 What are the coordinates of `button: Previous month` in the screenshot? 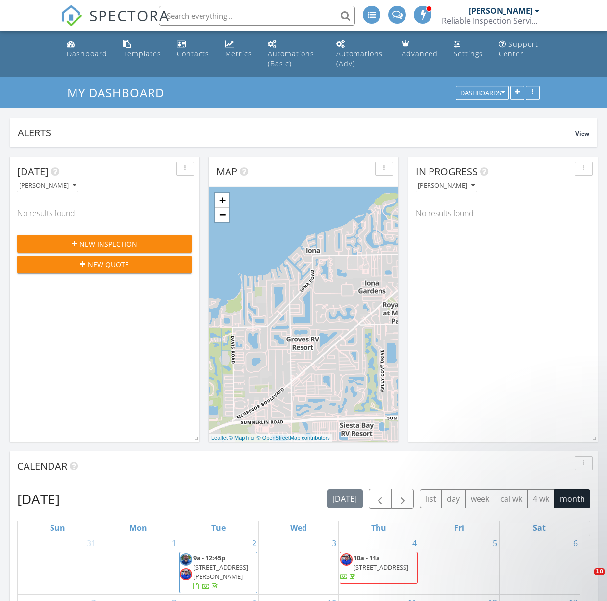 It's located at (380, 498).